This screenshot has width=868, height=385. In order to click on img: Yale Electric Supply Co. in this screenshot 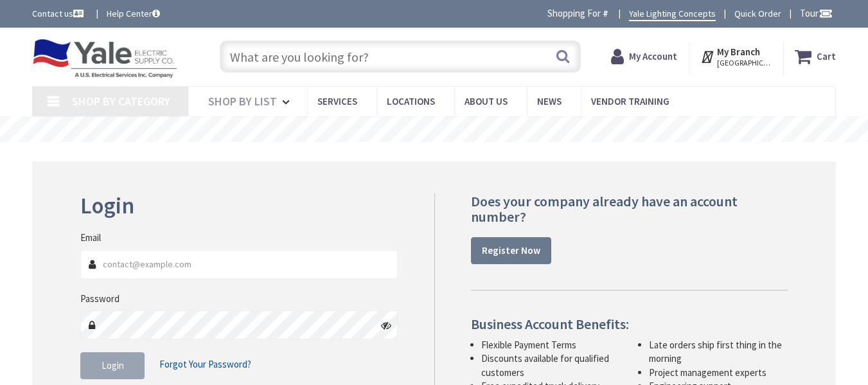, I will do `click(105, 58)`.